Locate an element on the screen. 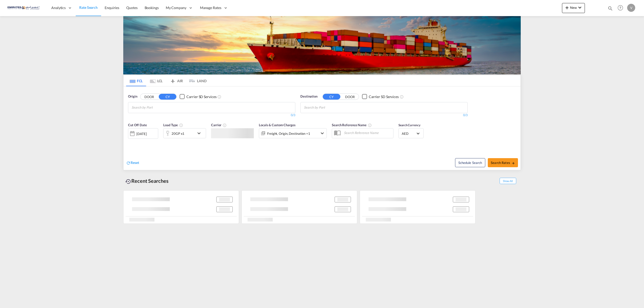 This screenshot has width=644, height=308. span: Load Type is located at coordinates (173, 125).